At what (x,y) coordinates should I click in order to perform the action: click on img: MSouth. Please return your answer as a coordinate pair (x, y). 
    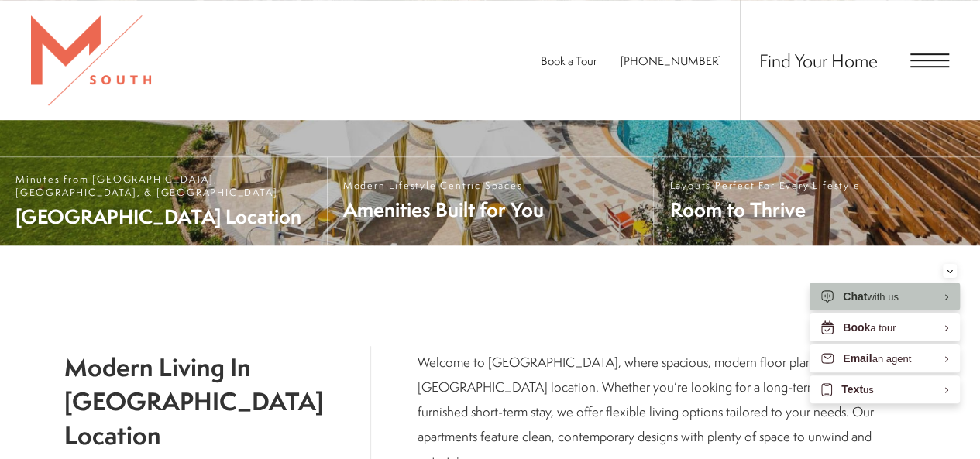
    Looking at the image, I should click on (91, 60).